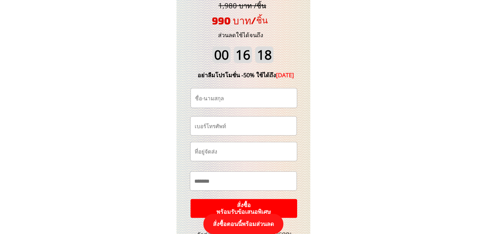  Describe the element at coordinates (231, 20) in the screenshot. I see `span: 990 บาท` at that location.